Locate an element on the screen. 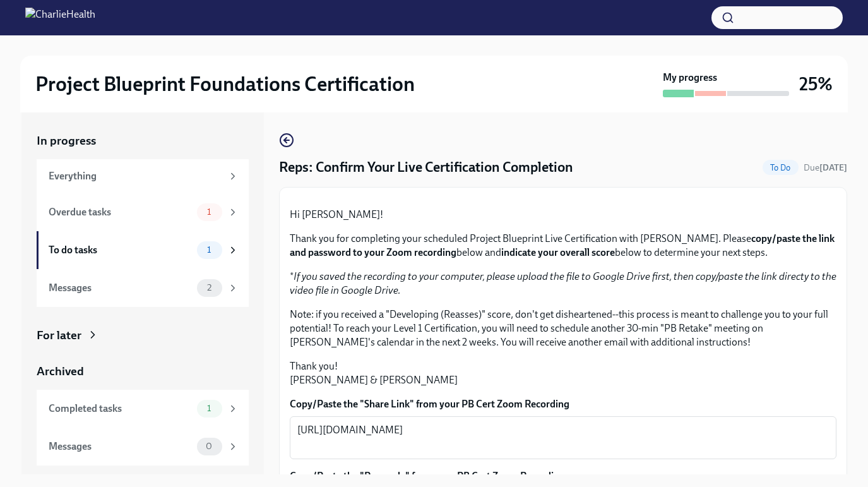 The image size is (868, 487). label: Copy/Paste the "Share Link" from your PB Cert Zoom Recording is located at coordinates (563, 404).